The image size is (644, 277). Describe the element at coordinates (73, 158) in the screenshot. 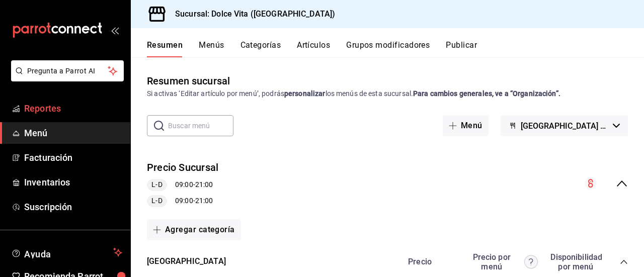

I see `span: Facturación` at that location.